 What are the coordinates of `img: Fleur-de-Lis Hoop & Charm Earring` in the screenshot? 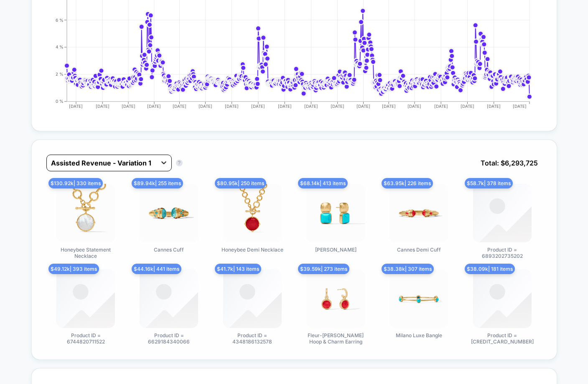 It's located at (336, 299).